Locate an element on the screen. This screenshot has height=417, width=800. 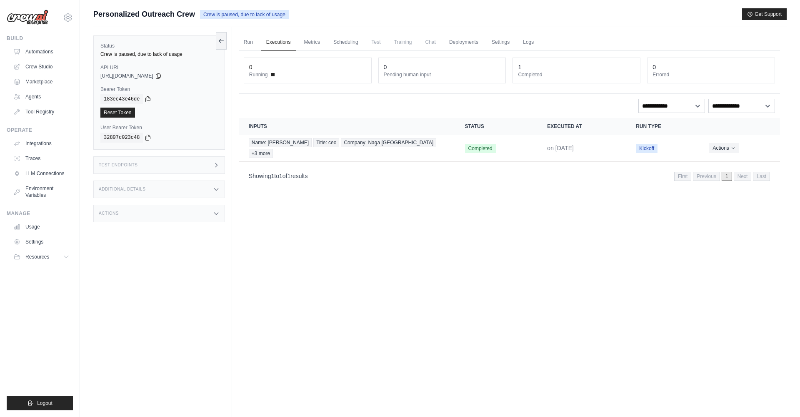
a: View execution details for Name is located at coordinates (347, 148).